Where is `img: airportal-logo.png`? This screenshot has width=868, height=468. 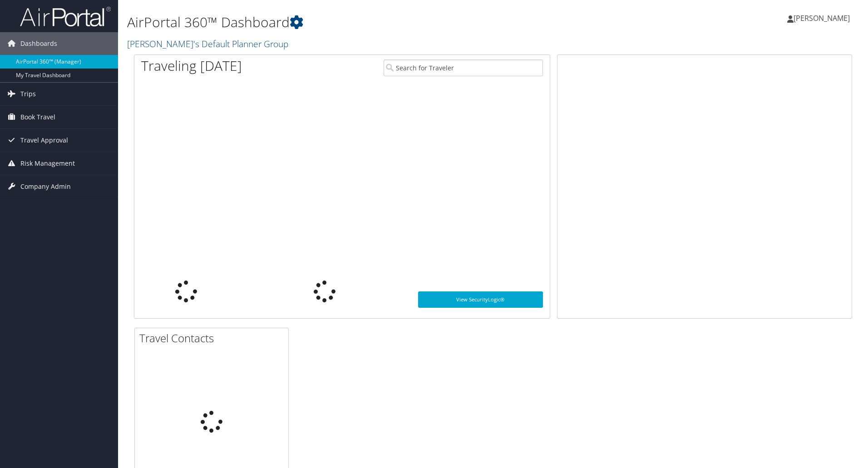
img: airportal-logo.png is located at coordinates (65, 17).